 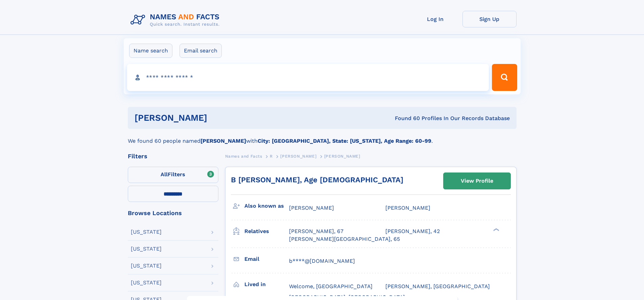 I want to click on a: Names and Facts, so click(x=244, y=156).